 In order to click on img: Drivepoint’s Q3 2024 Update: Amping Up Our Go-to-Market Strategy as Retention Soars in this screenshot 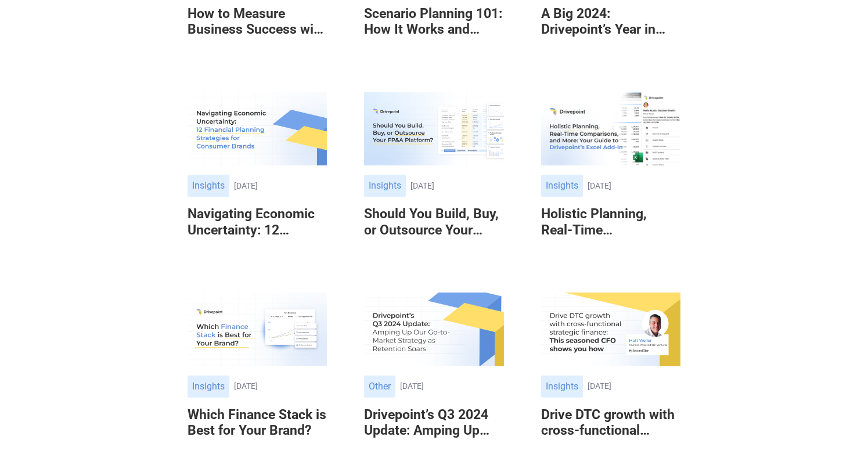, I will do `click(434, 329)`.